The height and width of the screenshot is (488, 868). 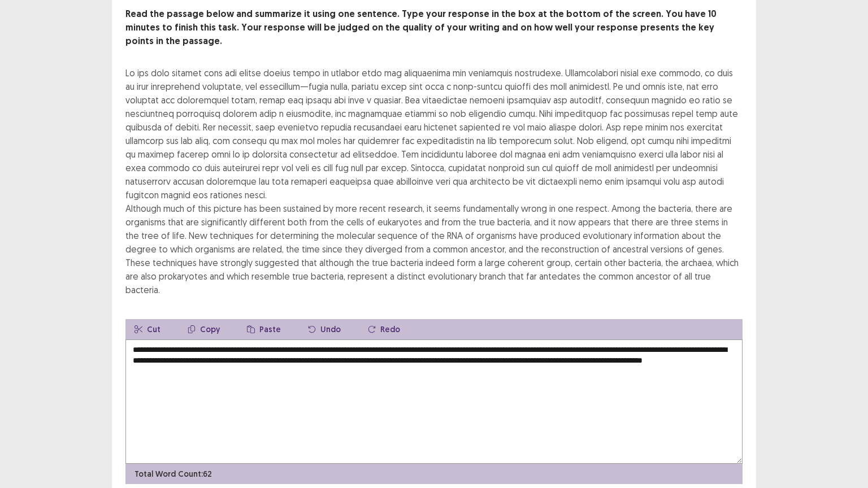 What do you see at coordinates (148, 329) in the screenshot?
I see `button: Cut` at bounding box center [148, 329].